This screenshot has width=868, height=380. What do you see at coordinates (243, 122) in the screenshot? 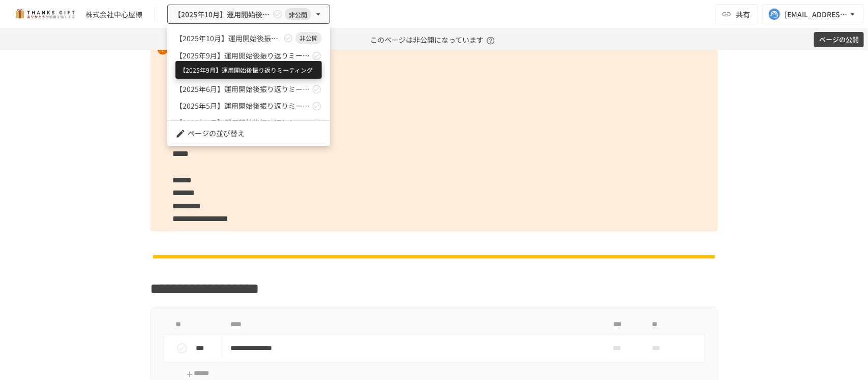
I see `span: 【2025年4月】運用開始後振り返りミーティング` at bounding box center [243, 122].